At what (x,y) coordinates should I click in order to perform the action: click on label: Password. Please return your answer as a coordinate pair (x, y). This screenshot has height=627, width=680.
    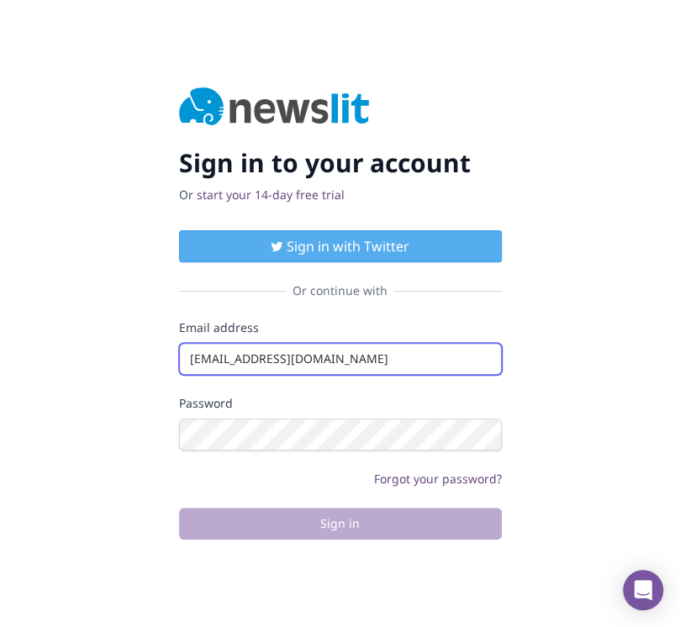
    Looking at the image, I should click on (340, 403).